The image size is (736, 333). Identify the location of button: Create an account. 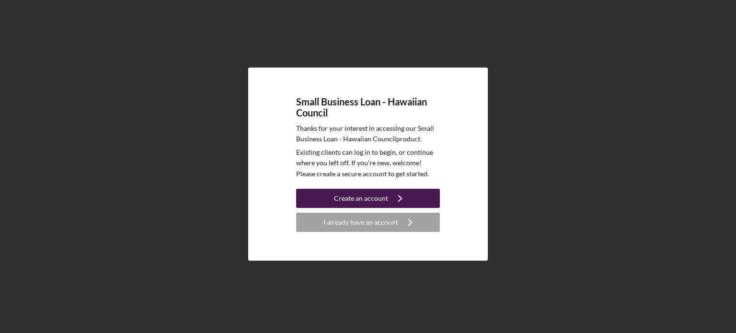
(368, 198).